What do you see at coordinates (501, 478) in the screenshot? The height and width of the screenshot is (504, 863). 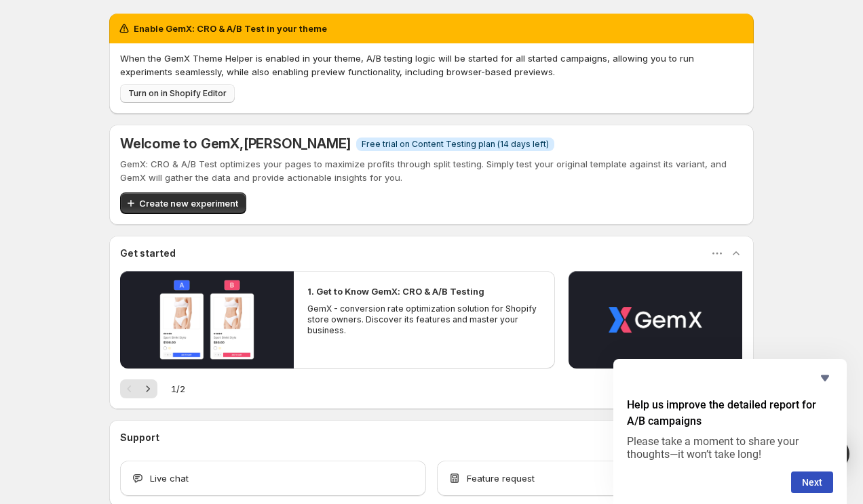 I see `span: Feature request` at bounding box center [501, 478].